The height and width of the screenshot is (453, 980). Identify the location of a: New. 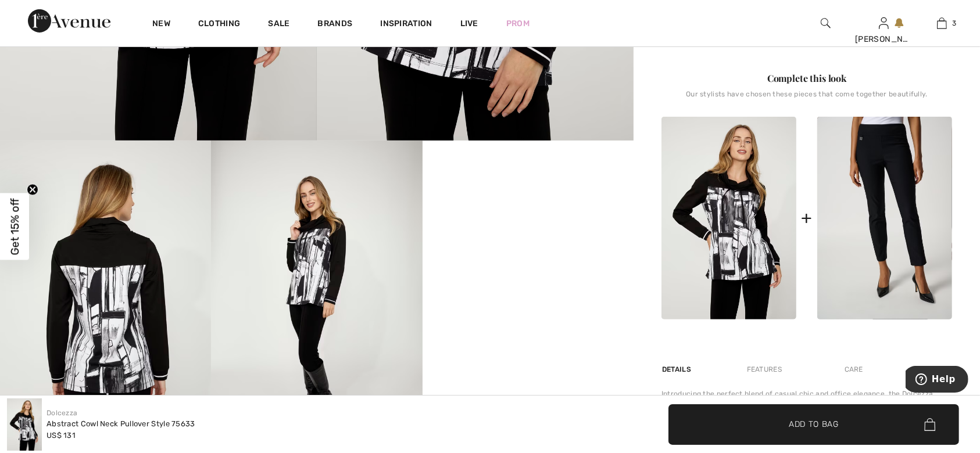
(161, 24).